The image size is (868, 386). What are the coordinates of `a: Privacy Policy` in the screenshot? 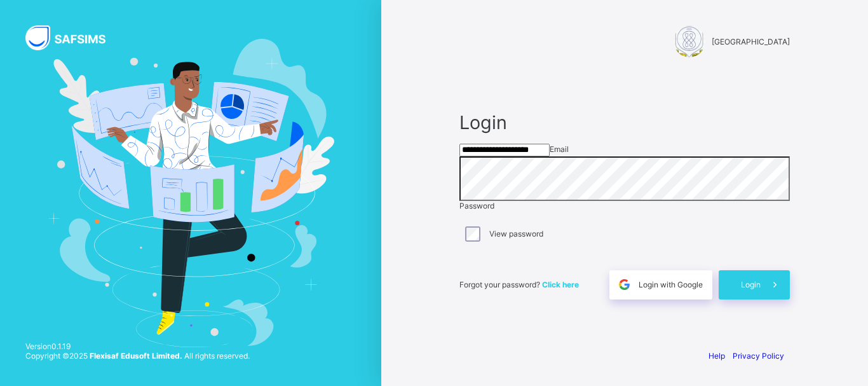 It's located at (758, 355).